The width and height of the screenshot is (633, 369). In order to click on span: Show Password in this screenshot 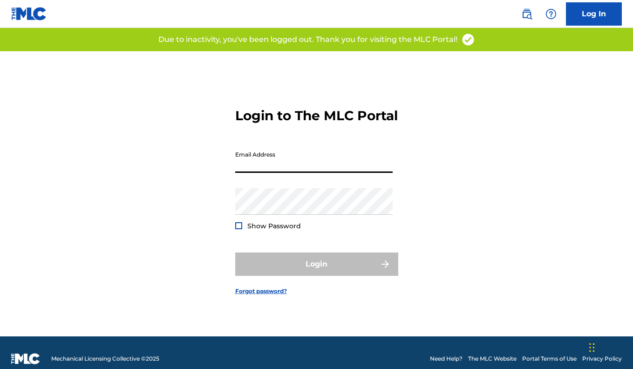, I will do `click(274, 226)`.